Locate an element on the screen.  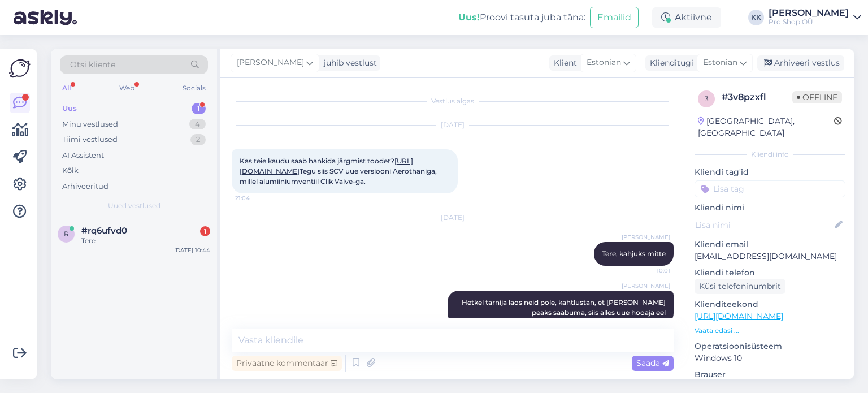
span: r is located at coordinates (66, 234).